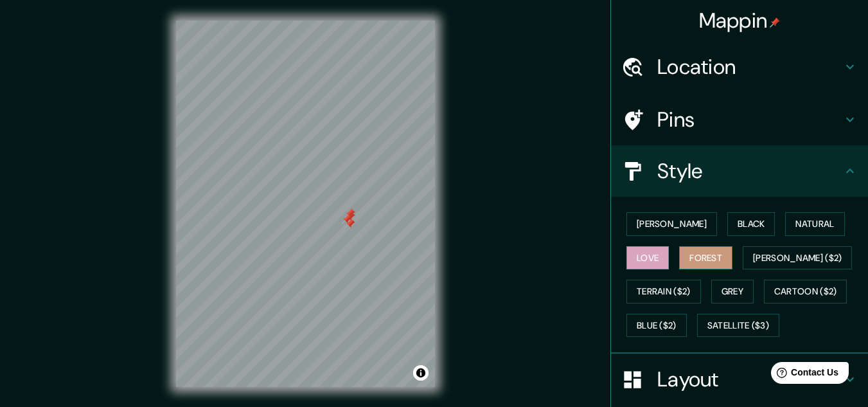 Image resolution: width=868 pixels, height=407 pixels. I want to click on button: Blue ($2), so click(656, 325).